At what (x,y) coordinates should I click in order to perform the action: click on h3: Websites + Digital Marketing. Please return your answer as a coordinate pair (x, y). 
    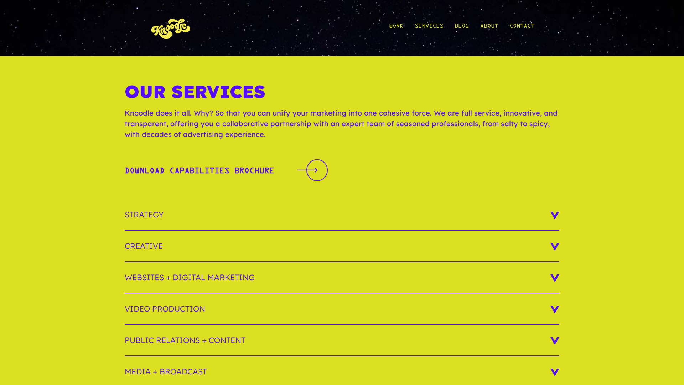
    Looking at the image, I should click on (342, 278).